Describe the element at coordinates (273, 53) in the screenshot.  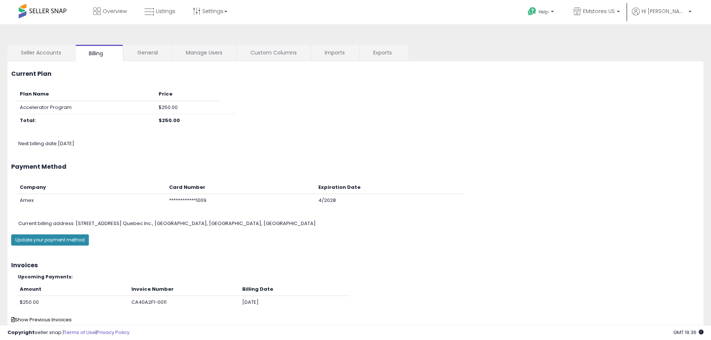
I see `a: Custom Columns` at that location.